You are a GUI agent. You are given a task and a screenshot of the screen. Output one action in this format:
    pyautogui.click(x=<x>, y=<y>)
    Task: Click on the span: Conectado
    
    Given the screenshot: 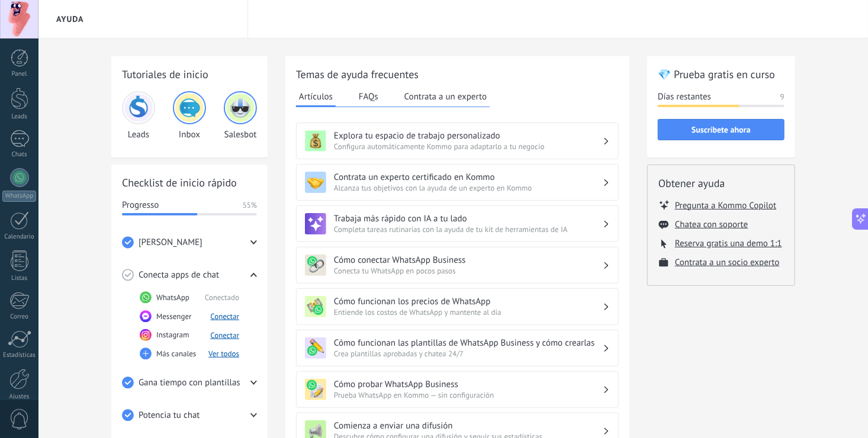 What is the action you would take?
    pyautogui.click(x=222, y=298)
    